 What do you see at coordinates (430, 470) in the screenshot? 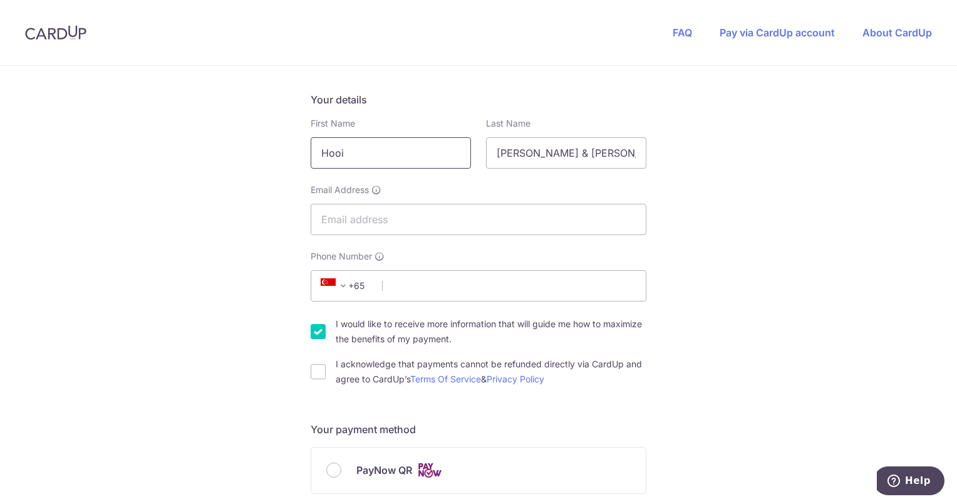
I see `img: Cards logo` at bounding box center [430, 470].